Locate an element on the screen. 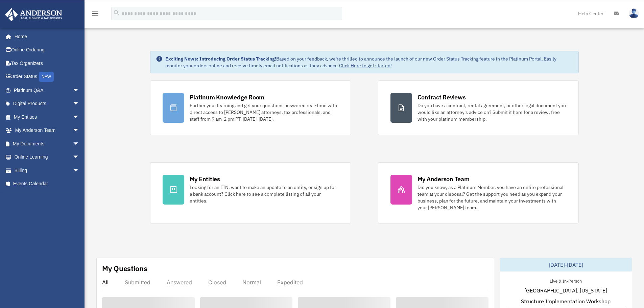 This screenshot has width=644, height=308. div: Platinum Knowledge Room is located at coordinates (227, 97).